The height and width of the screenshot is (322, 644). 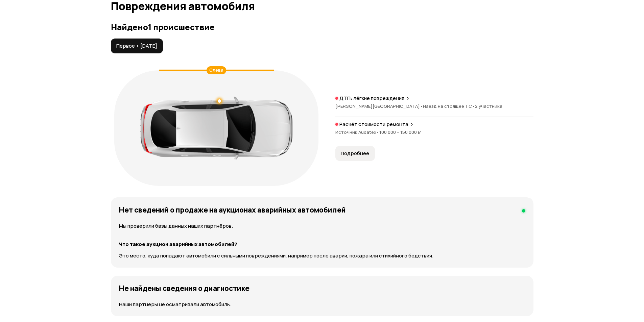 What do you see at coordinates (178, 244) in the screenshot?
I see `strong: Что такое аукцион аварийных автомобилей?` at bounding box center [178, 244].